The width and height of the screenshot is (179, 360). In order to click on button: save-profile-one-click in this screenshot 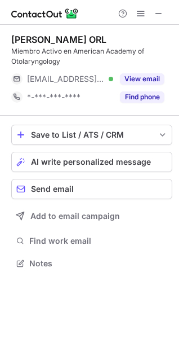, I will do `click(92, 135)`.